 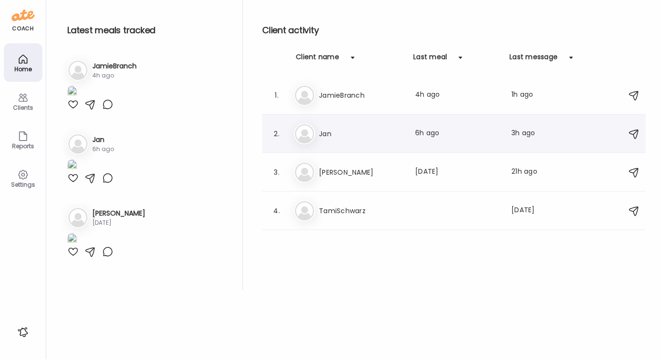 I want to click on div: coach, so click(x=23, y=28).